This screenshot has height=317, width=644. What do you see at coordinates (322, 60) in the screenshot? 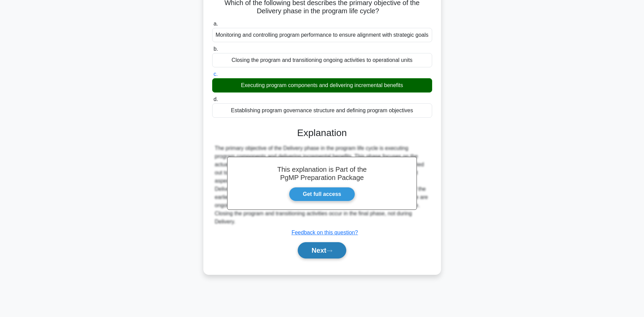
I see `div: Closing the program and transitioning ongoing activities to operational units` at bounding box center [322, 60].